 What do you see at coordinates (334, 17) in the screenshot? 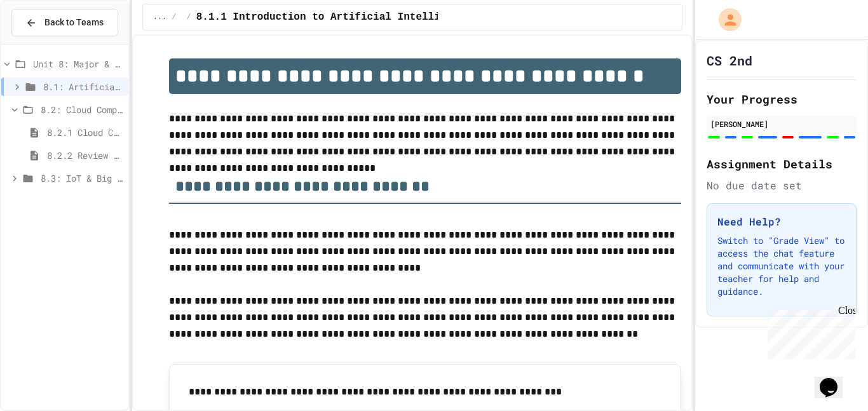
I see `span: 8.1.1 Introduction to Artificial Intelligence` at bounding box center [334, 17].